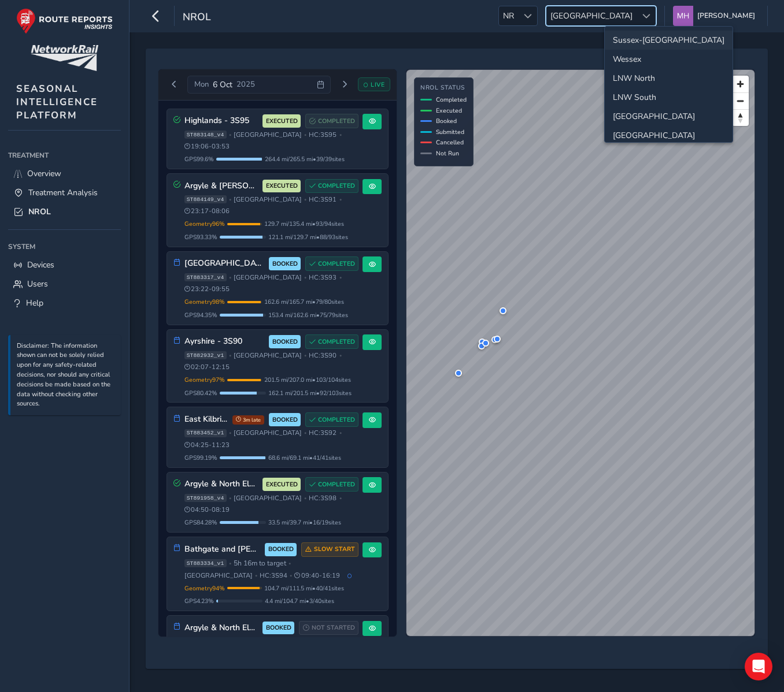  I want to click on span: ST883148_v4, so click(205, 135).